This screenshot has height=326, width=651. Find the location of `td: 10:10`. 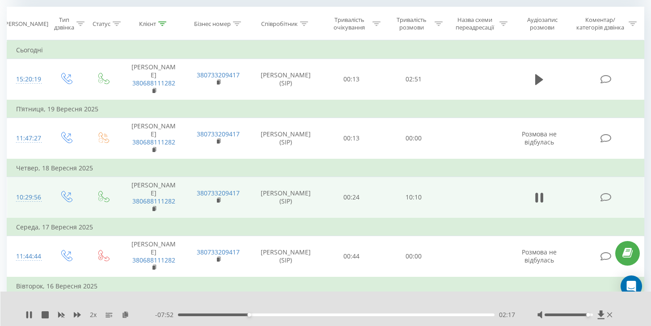

td: 10:10 is located at coordinates (413, 197).